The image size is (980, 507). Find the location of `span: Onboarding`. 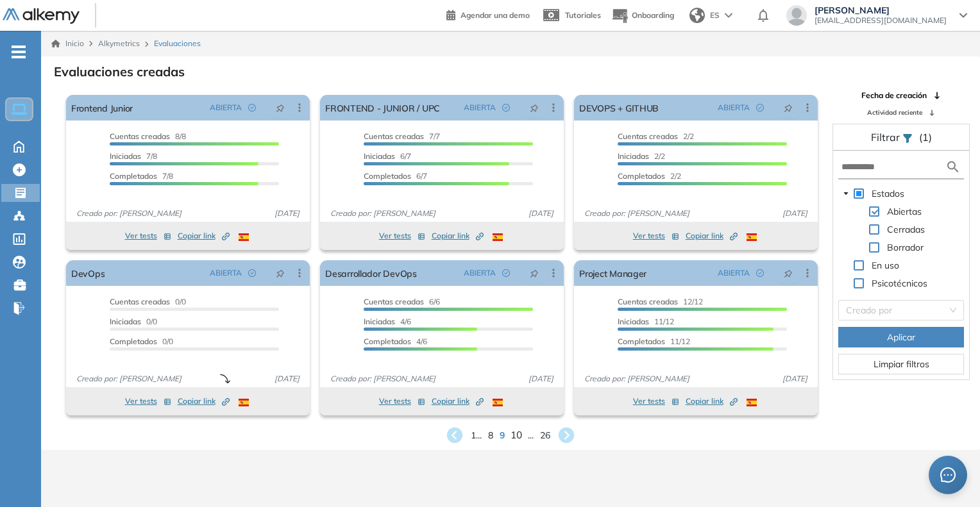

span: Onboarding is located at coordinates (653, 15).